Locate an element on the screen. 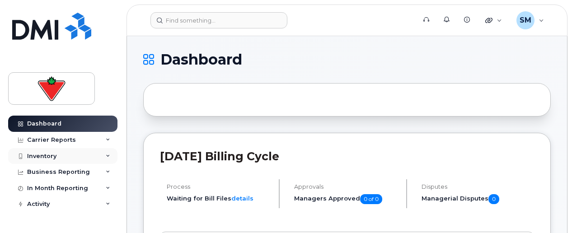 This screenshot has width=572, height=233. h4: Process is located at coordinates (219, 186).